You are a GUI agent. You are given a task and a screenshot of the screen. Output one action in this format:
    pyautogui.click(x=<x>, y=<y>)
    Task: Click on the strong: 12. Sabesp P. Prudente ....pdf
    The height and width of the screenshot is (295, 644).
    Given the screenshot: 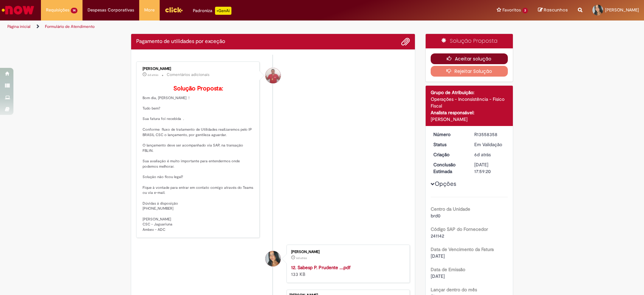 What is the action you would take?
    pyautogui.click(x=321, y=267)
    